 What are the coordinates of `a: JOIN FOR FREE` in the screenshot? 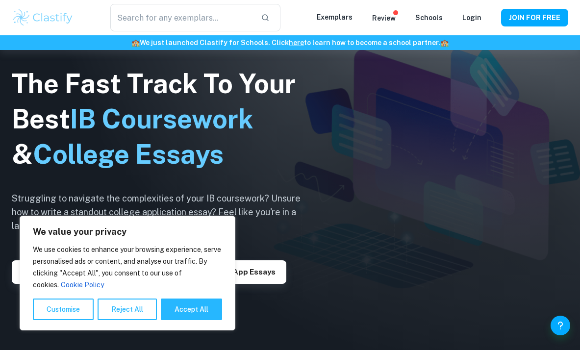 It's located at (535, 18).